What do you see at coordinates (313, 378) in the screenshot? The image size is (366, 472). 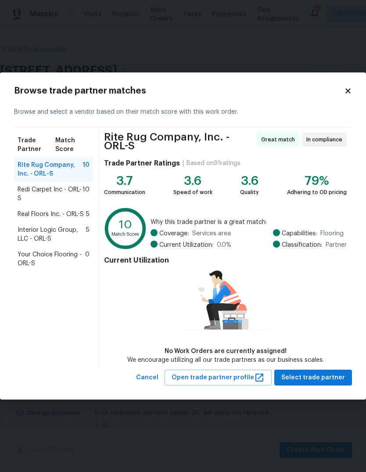 I see `button: Select trade partner` at bounding box center [313, 378].